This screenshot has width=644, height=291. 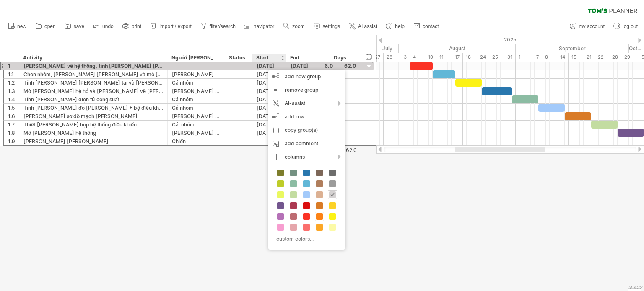 I want to click on span: navigator, so click(x=264, y=26).